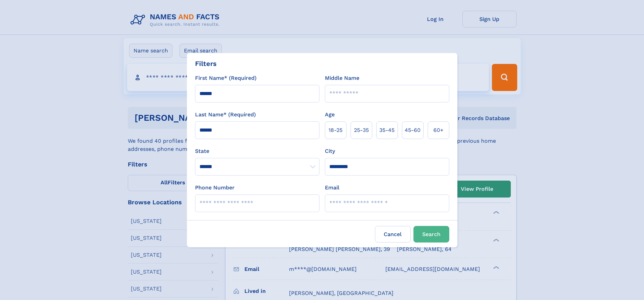  What do you see at coordinates (335, 130) in the screenshot?
I see `span: 18‑25` at bounding box center [335, 130].